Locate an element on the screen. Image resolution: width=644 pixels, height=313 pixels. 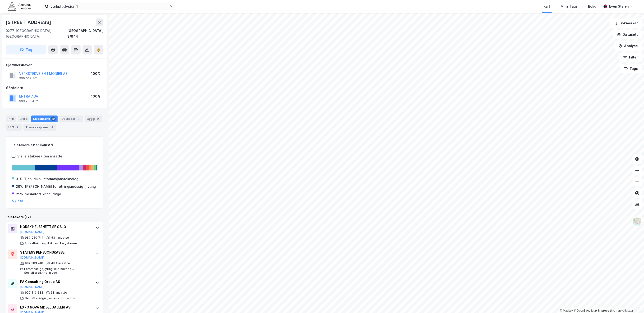
div: Info is located at coordinates (11, 119).